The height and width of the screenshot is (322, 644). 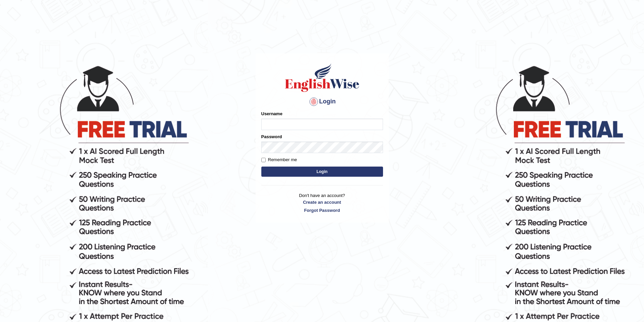 I want to click on label: Password, so click(x=272, y=136).